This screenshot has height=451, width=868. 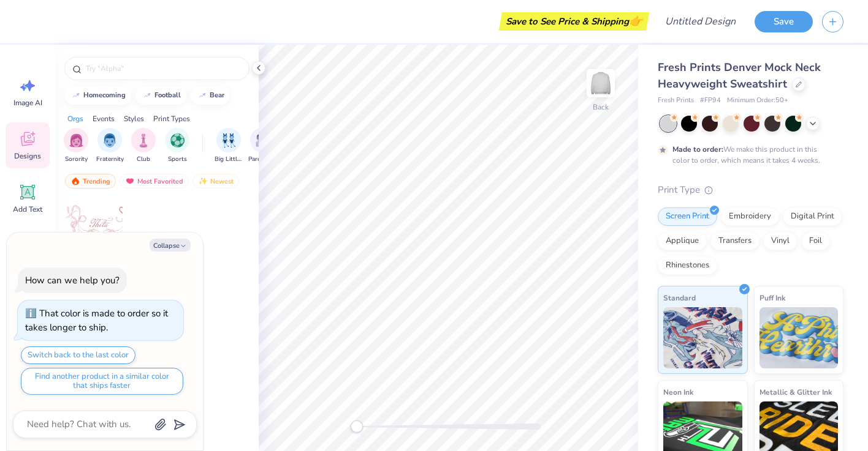 What do you see at coordinates (144, 145) in the screenshot?
I see `div: filter for Club` at bounding box center [144, 145].